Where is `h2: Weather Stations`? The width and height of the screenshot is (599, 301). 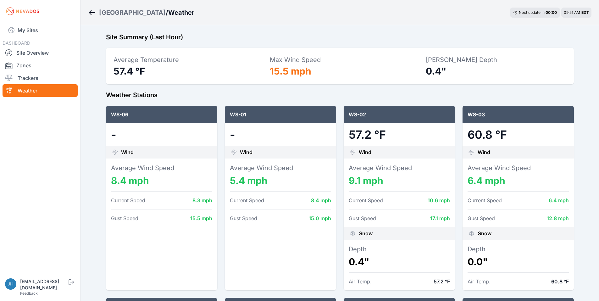
h2: Weather Stations is located at coordinates (340, 95).